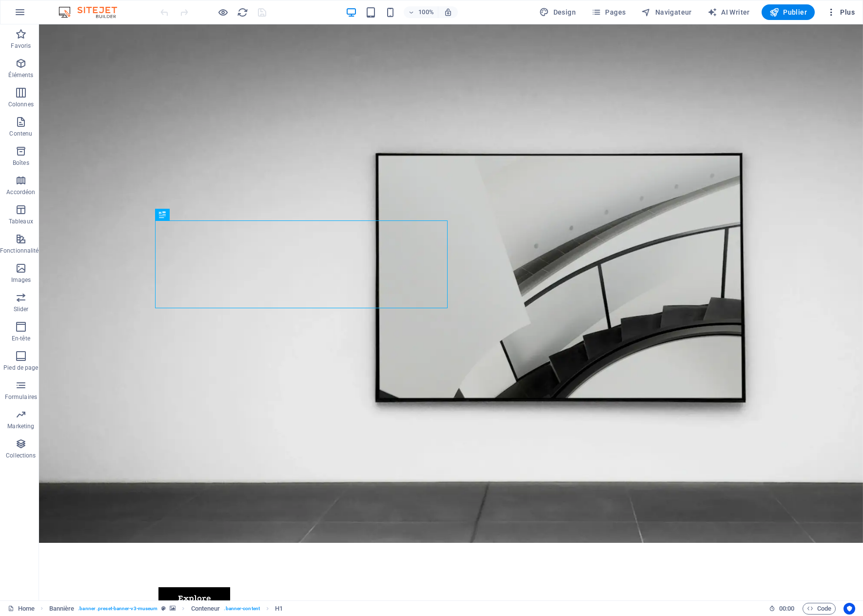 Image resolution: width=863 pixels, height=616 pixels. I want to click on button: Usercentrics, so click(849, 609).